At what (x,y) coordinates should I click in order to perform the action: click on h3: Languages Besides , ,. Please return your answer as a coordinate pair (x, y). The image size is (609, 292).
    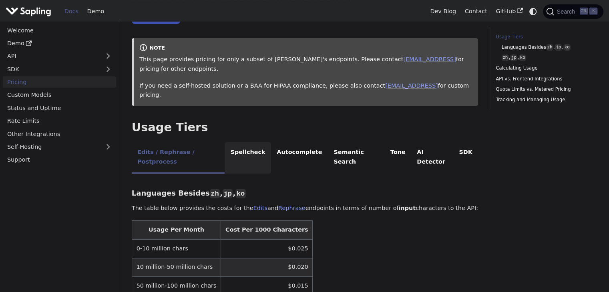
    Looking at the image, I should click on (304, 193).